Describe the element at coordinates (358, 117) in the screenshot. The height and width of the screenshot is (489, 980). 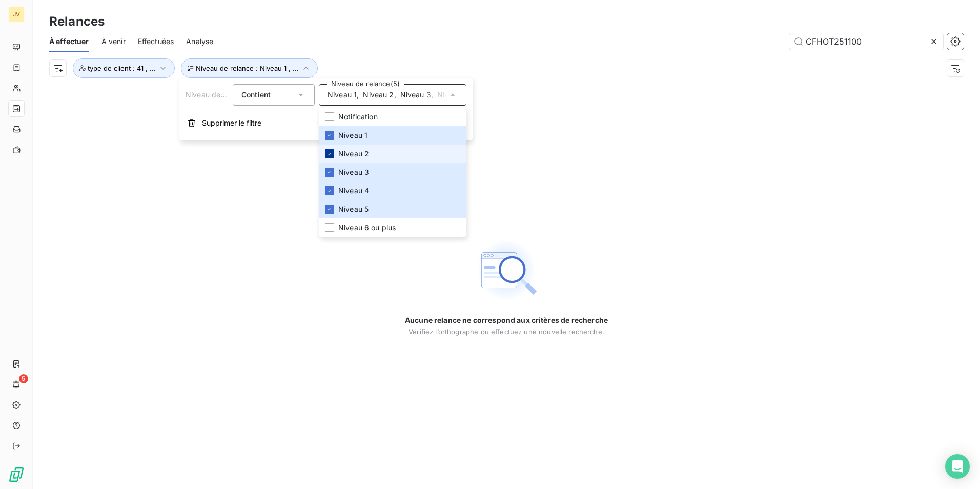
I see `span: Notification` at that location.